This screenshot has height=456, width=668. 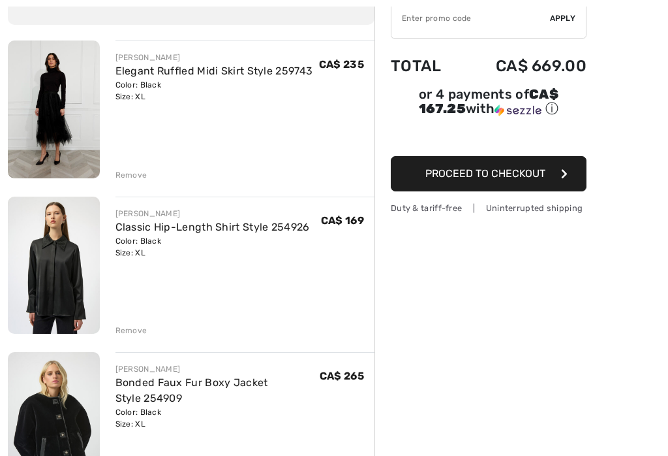 I want to click on span: CA$ 167.25, so click(x=489, y=101).